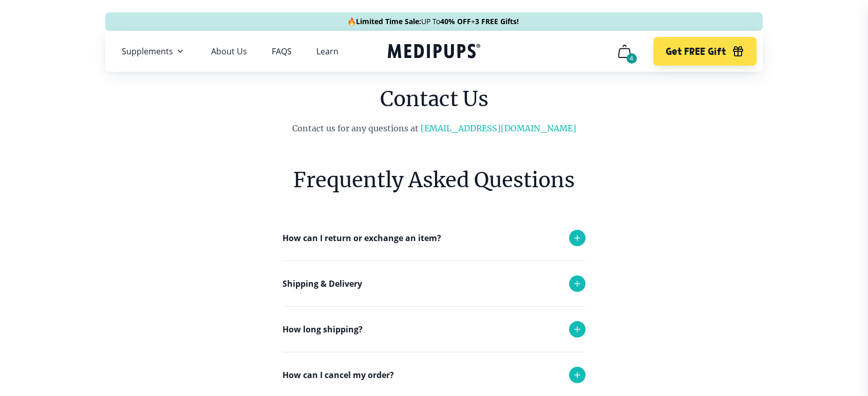  What do you see at coordinates (154, 51) in the screenshot?
I see `button: Supplements` at bounding box center [154, 51].